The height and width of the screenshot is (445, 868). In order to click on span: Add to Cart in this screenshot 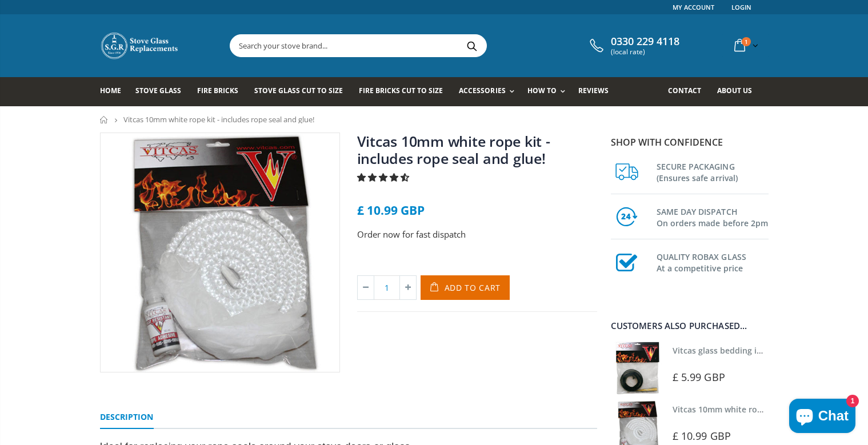, I will do `click(472, 287)`.